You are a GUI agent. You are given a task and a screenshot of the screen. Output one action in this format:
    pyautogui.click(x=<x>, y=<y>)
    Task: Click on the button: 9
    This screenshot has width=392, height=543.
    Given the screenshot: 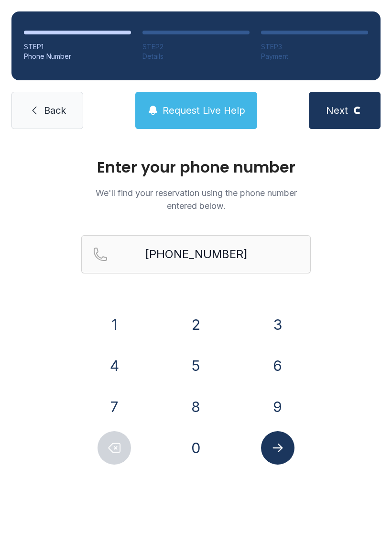 What is the action you would take?
    pyautogui.click(x=278, y=407)
    